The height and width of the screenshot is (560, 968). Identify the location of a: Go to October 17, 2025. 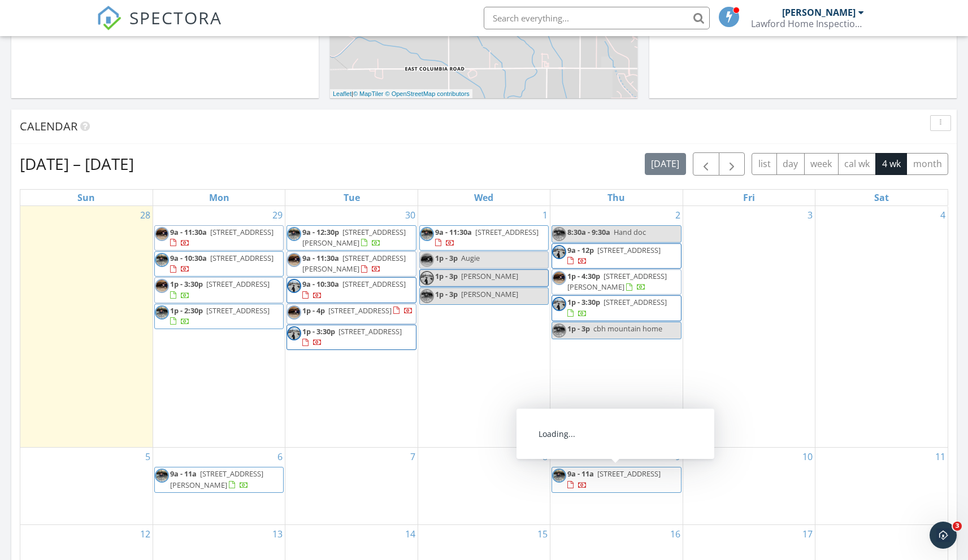
(808, 535).